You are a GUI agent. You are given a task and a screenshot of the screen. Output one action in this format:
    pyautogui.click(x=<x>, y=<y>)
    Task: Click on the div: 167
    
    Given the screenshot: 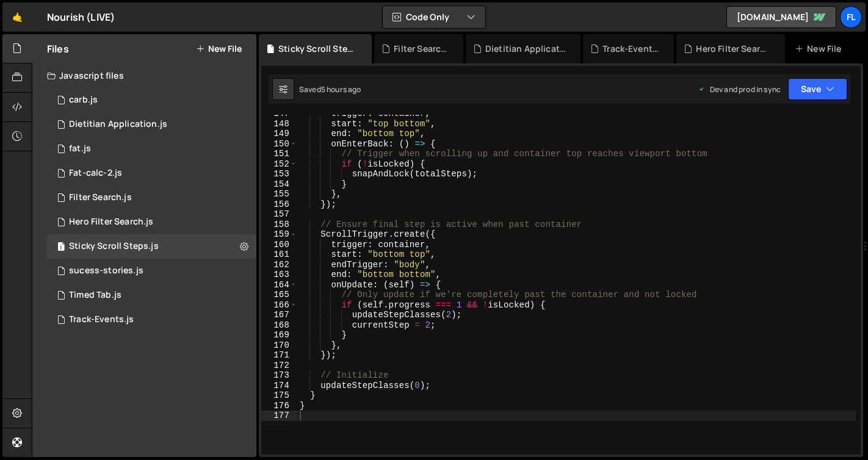 What is the action you would take?
    pyautogui.click(x=279, y=315)
    